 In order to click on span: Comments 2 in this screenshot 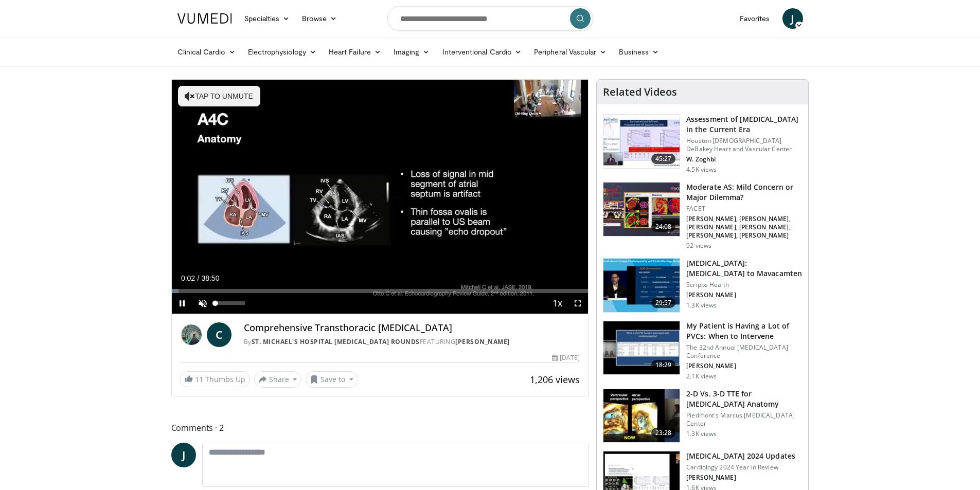, I will do `click(380, 428)`.